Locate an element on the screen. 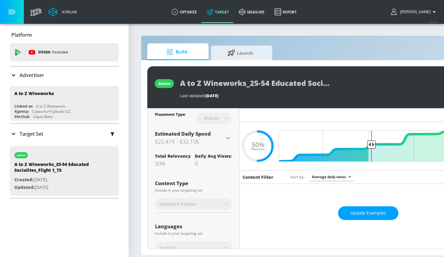  div: Placement Type: is located at coordinates (170, 115).